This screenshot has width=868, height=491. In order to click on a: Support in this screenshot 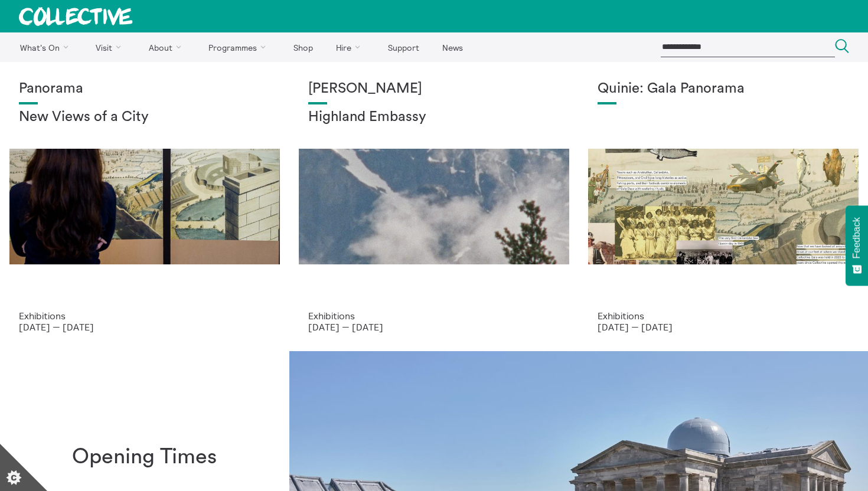, I will do `click(403, 47)`.